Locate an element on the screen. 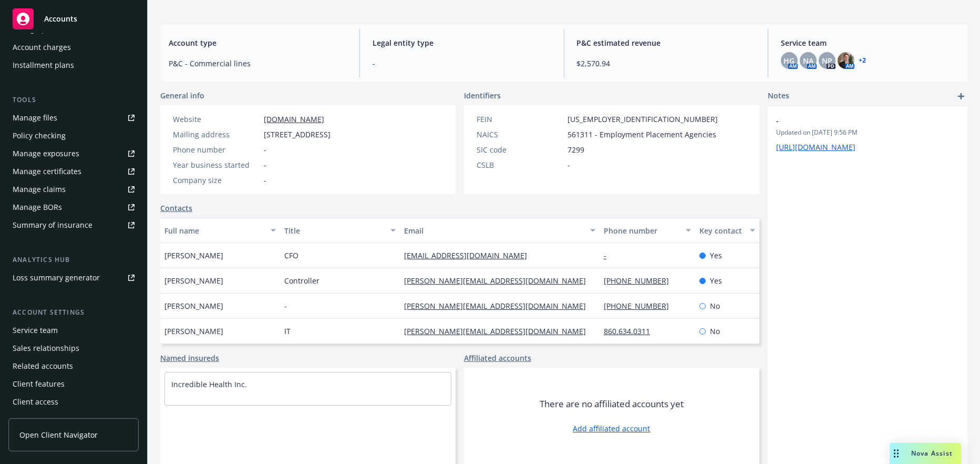 The height and width of the screenshot is (464, 980). div: Policy checking is located at coordinates (39, 136).